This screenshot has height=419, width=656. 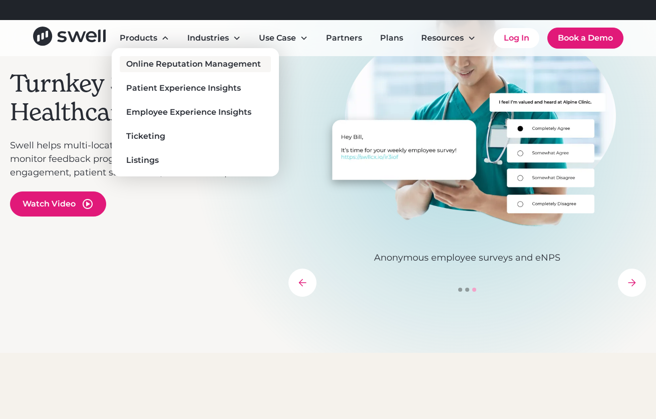 I want to click on h2: Turnkey Solutions for Healthcare Feedback, so click(x=144, y=98).